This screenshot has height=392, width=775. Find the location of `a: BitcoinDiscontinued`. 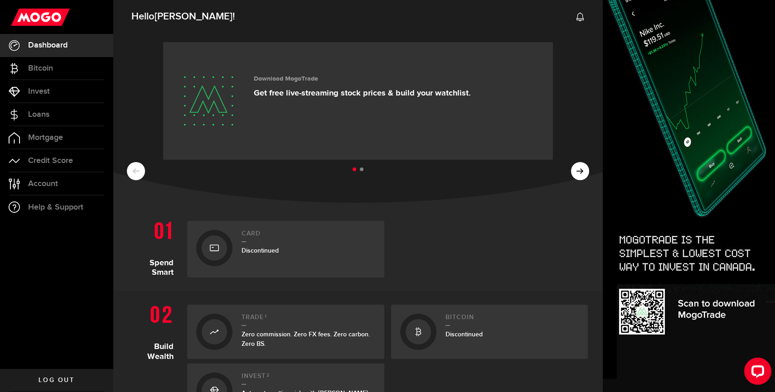

a: BitcoinDiscontinued is located at coordinates (489, 332).